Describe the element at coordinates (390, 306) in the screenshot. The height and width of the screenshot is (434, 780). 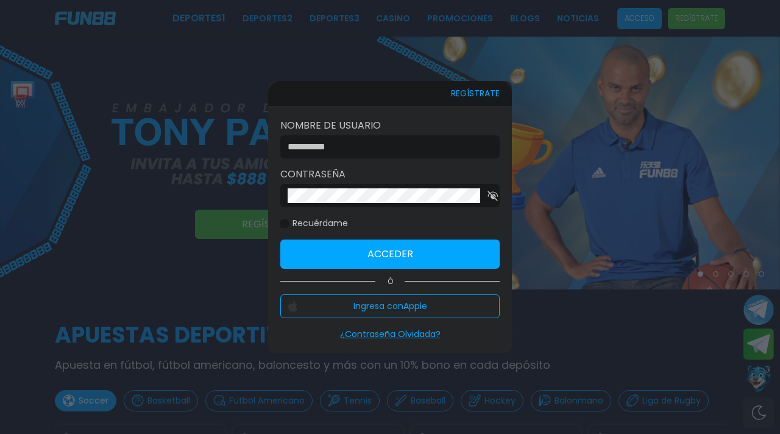
I see `button: Ingresa conApple` at that location.